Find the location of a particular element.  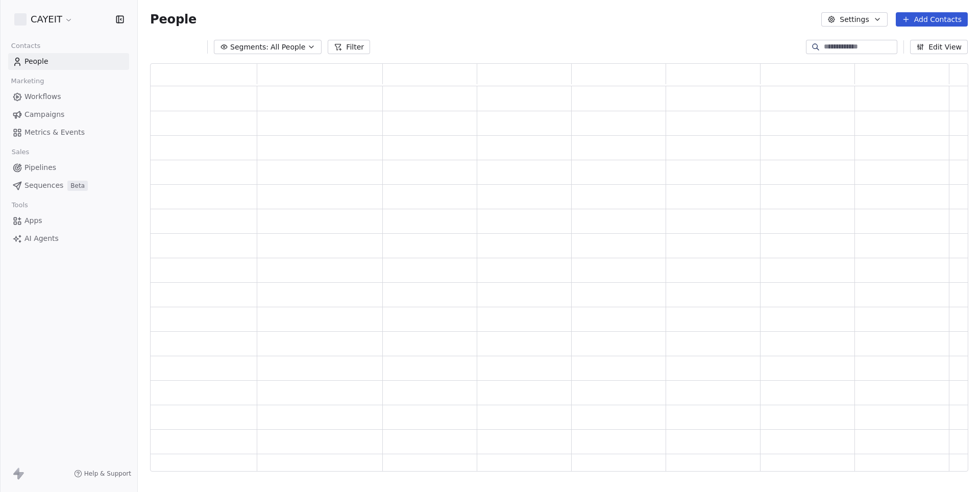

span: Campaigns is located at coordinates (44, 114).